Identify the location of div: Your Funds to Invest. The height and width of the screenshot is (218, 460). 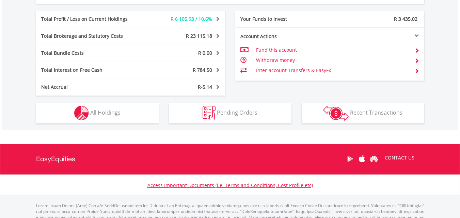
(282, 19).